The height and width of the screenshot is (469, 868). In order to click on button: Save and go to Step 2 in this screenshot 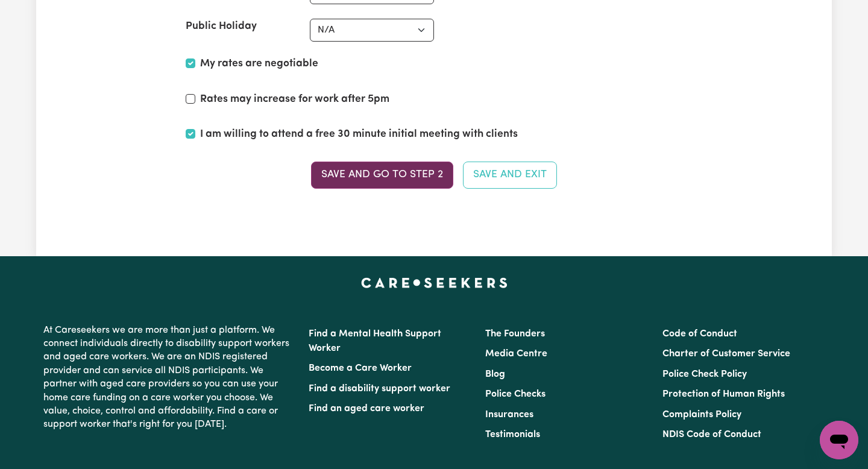, I will do `click(382, 175)`.